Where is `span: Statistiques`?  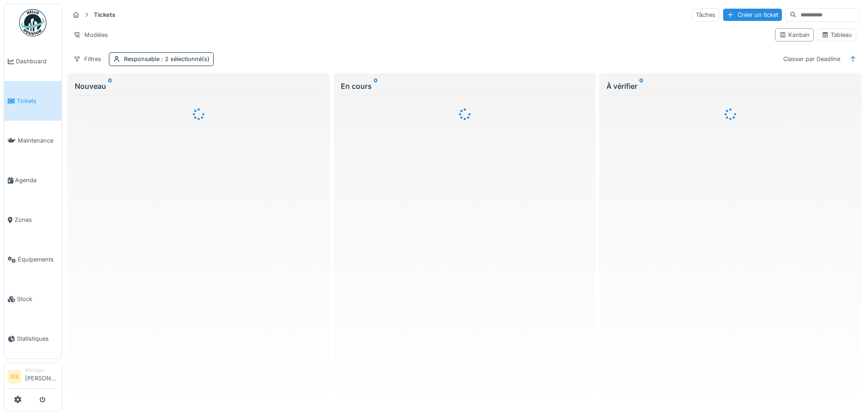
span: Statistiques is located at coordinates (37, 338).